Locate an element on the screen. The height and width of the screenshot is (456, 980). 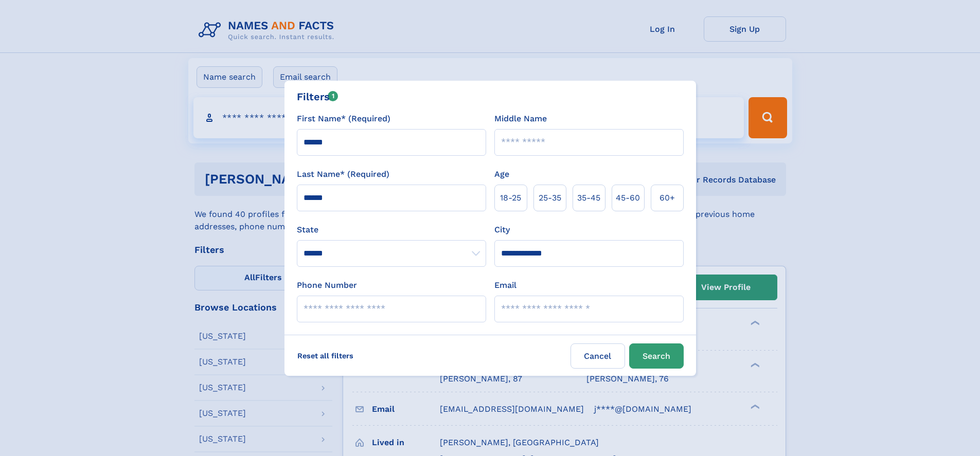
button: Search is located at coordinates (656, 356).